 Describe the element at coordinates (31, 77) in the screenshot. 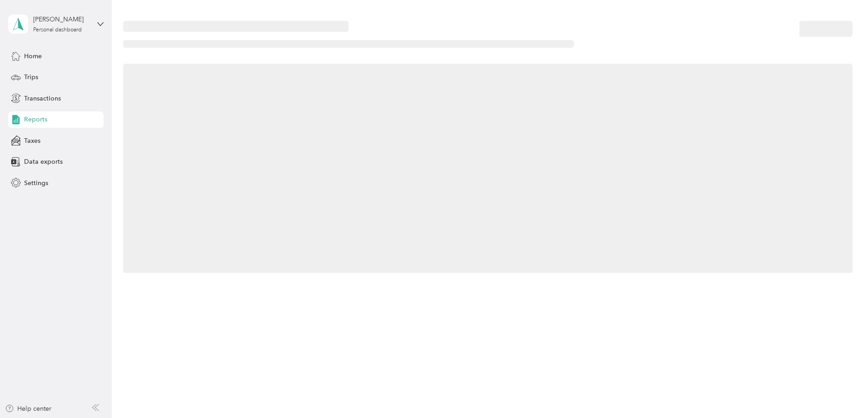

I see `span: Trips` at that location.